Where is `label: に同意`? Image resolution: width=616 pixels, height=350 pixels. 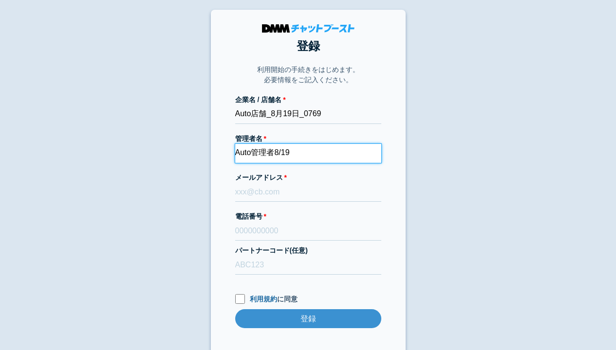
label: に同意 is located at coordinates (308, 299).